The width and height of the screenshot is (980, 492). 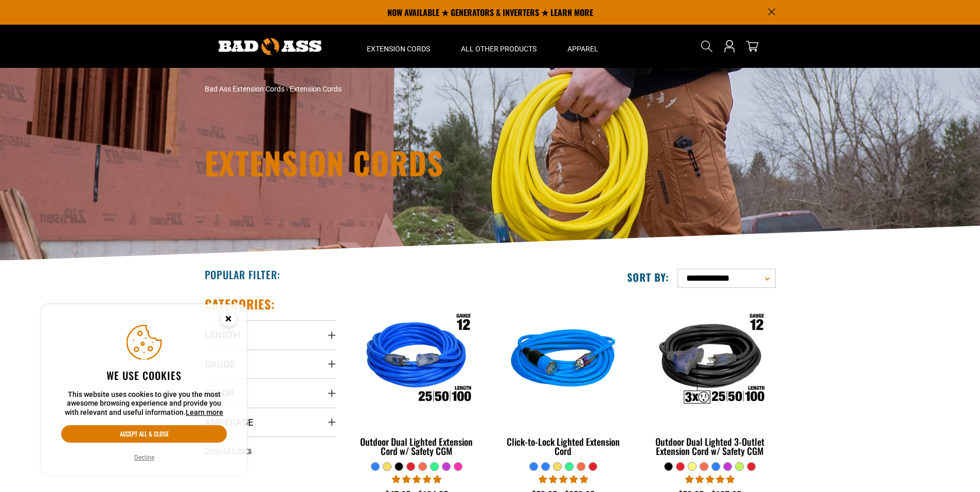 I want to click on button: Accept all & close, so click(x=144, y=434).